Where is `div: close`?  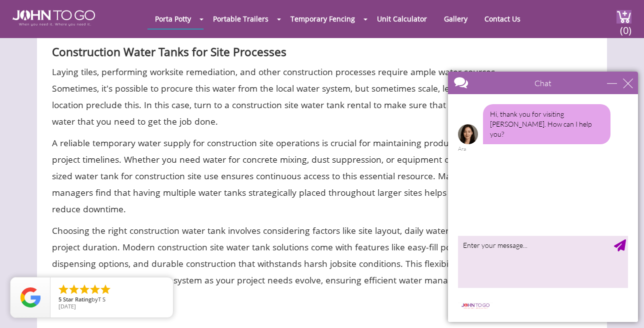 div: close is located at coordinates (186, 17).